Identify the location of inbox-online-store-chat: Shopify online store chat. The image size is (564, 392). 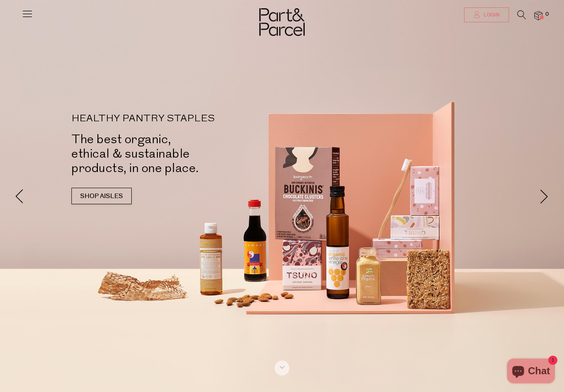
(531, 372).